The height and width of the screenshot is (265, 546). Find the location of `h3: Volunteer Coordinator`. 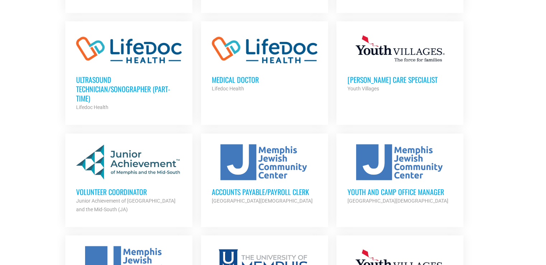

h3: Volunteer Coordinator is located at coordinates (129, 192).